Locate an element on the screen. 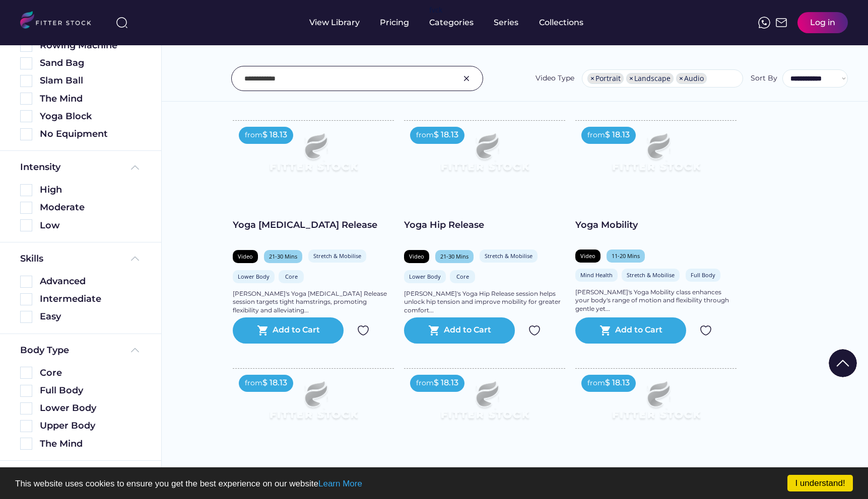 The image size is (868, 499). div: Yoga Mobility is located at coordinates (656, 225).